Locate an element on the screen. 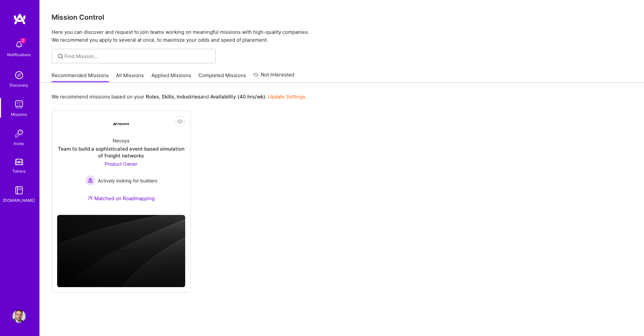  img: teamwork is located at coordinates (19, 104).